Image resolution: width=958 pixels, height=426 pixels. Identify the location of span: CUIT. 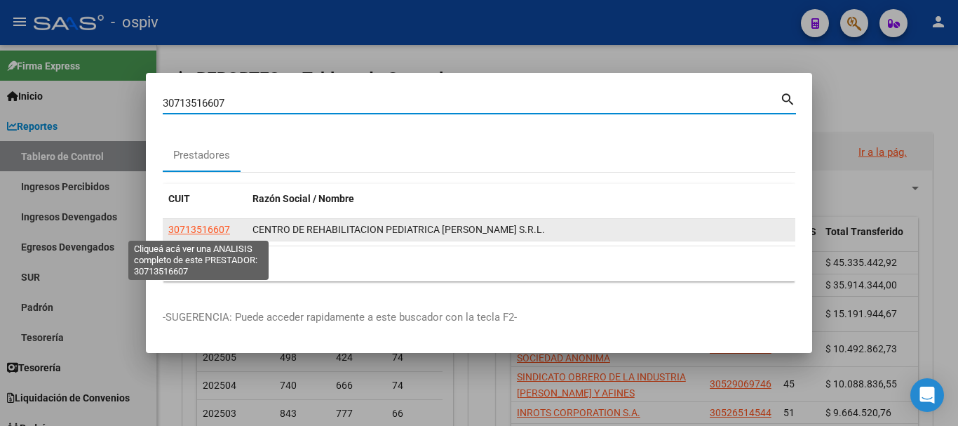
(179, 198).